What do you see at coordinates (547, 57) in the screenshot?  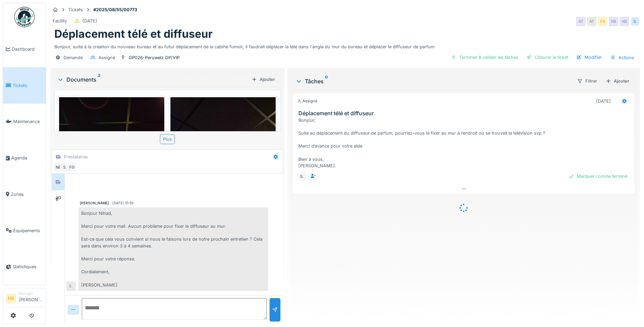 I see `div: Clôturer le ticket` at bounding box center [547, 57].